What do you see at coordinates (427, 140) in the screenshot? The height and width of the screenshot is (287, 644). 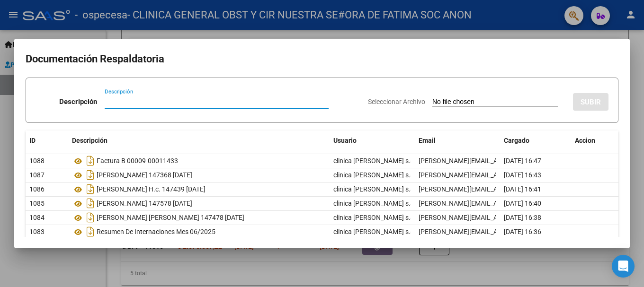 I see `span: Email` at bounding box center [427, 140].